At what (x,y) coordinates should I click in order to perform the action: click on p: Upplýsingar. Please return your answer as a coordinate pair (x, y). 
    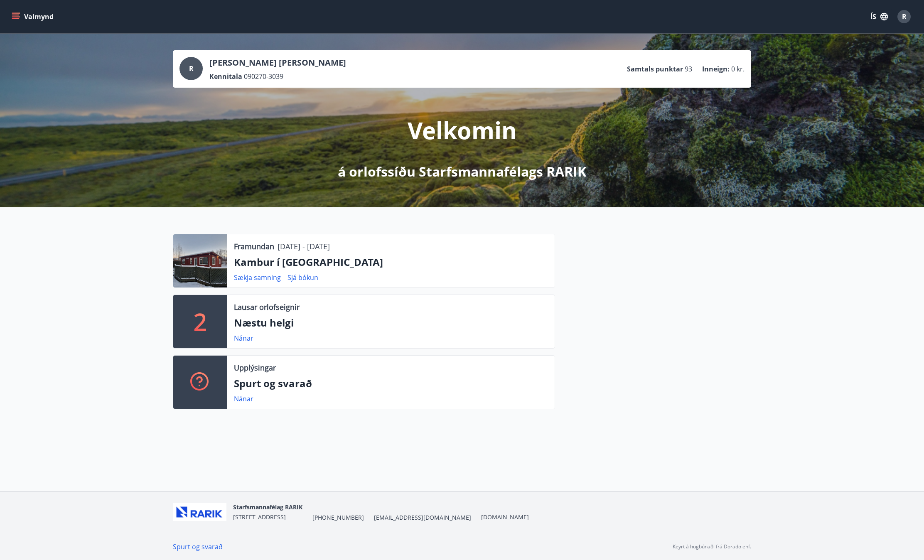
    Looking at the image, I should click on (255, 367).